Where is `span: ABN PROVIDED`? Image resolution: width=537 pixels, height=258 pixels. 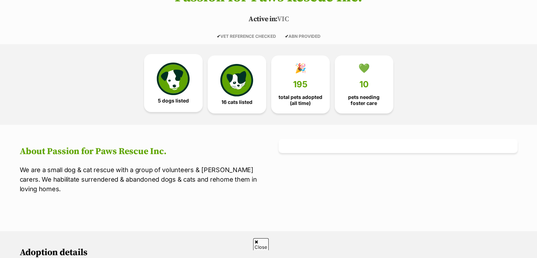
span: ABN PROVIDED is located at coordinates (302, 36).